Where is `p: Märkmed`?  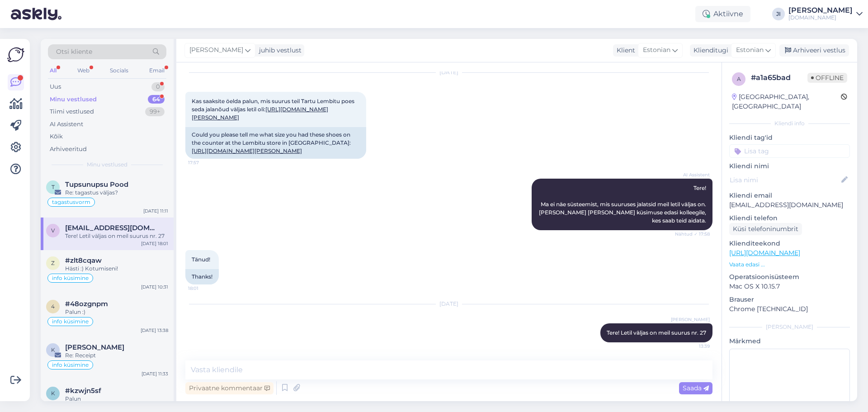
p: Märkmed is located at coordinates (789, 341).